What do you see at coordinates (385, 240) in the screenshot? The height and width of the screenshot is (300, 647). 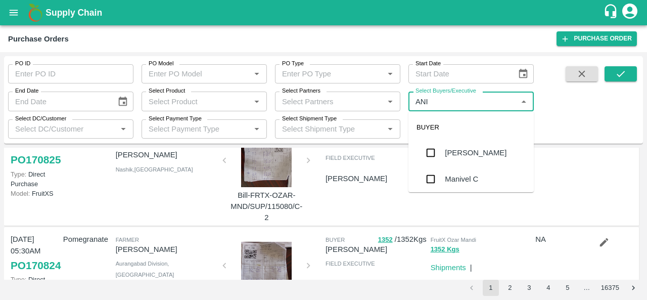 I see `button: 1352` at bounding box center [385, 240].